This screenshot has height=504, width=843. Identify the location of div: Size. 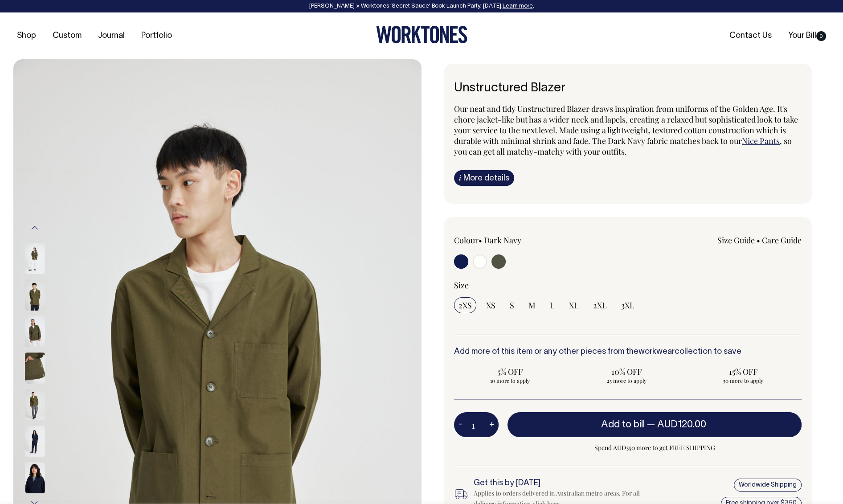
(628, 285).